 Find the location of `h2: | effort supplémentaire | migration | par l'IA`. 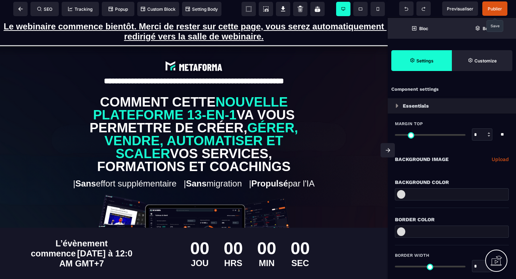

h2: | effort supplémentaire | migration | par l'IA is located at coordinates (194, 165).